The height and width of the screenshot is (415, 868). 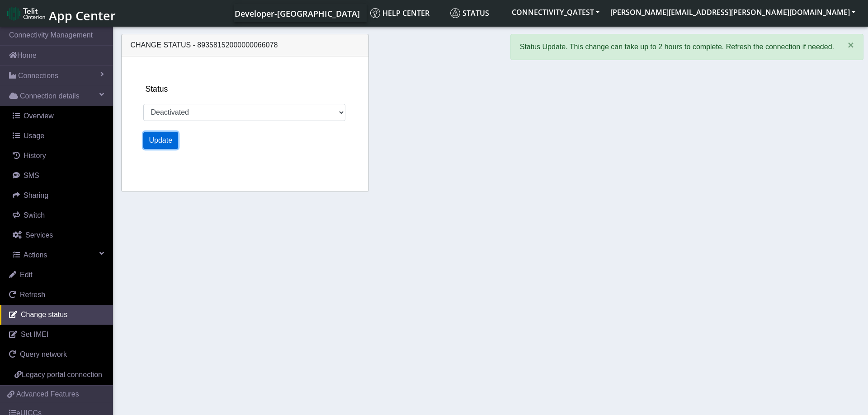 What do you see at coordinates (455, 13) in the screenshot?
I see `img: status.svg` at bounding box center [455, 13].